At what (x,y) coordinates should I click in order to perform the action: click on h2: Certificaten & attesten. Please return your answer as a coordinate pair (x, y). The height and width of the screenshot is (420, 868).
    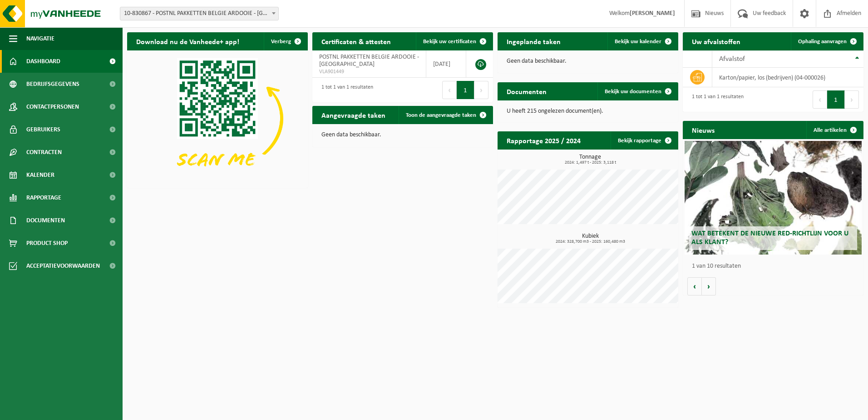
    Looking at the image, I should click on (356, 41).